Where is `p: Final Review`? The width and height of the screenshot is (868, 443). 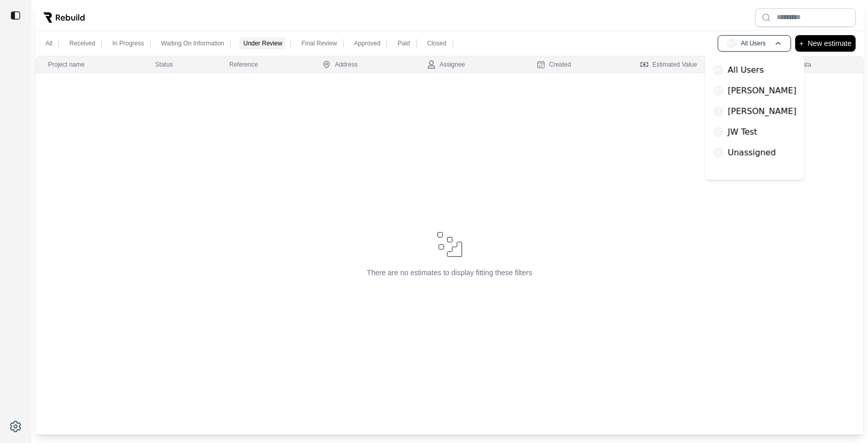
p: Final Review is located at coordinates (319, 43).